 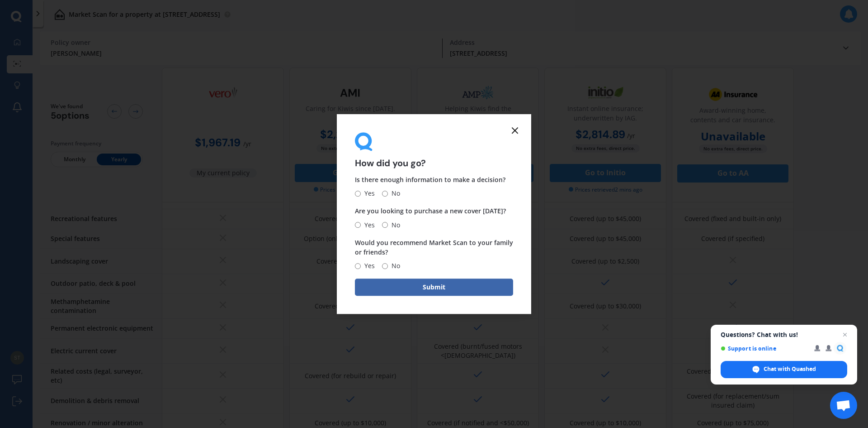 What do you see at coordinates (844, 405) in the screenshot?
I see `a: Open chat` at bounding box center [844, 405].